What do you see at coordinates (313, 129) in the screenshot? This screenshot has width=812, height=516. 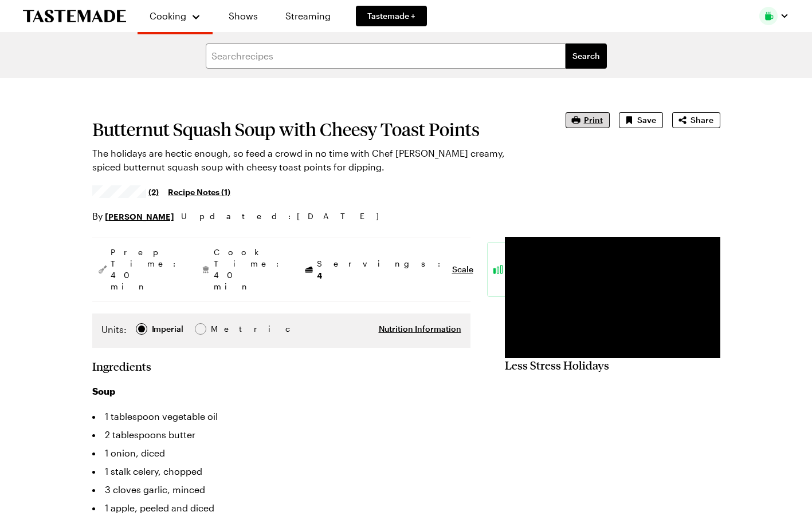 I see `h1: Butternut Squash Soup with Cheesy Toast Points` at bounding box center [313, 129].